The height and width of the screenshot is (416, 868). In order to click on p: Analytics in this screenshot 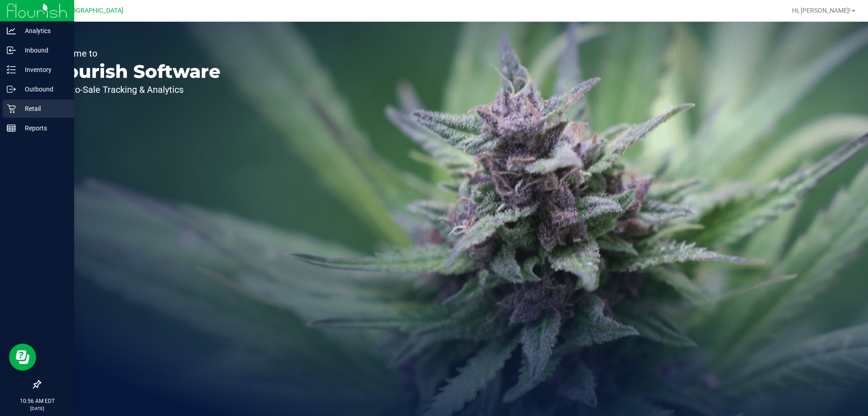, I will do `click(43, 31)`.